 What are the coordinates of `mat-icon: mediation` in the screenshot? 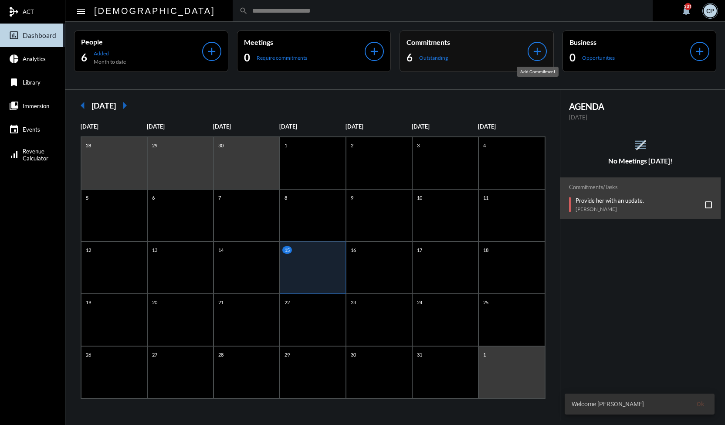 It's located at (14, 12).